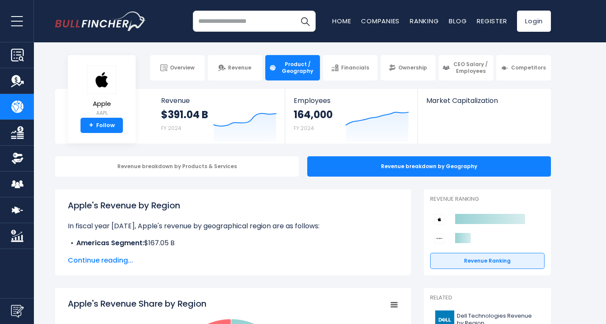 The image size is (606, 324). I want to click on span: Continue reading..., so click(233, 260).